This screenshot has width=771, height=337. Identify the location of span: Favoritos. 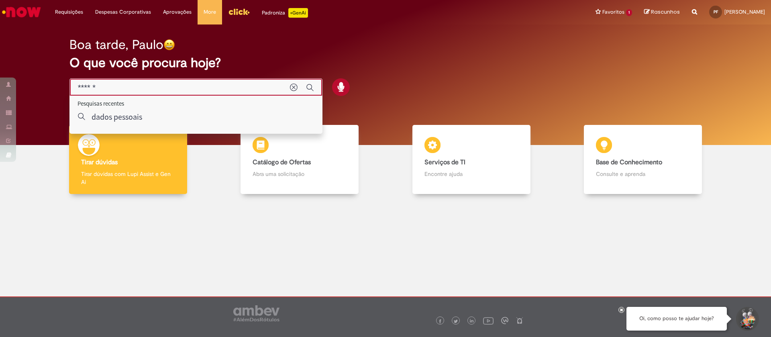
(613, 12).